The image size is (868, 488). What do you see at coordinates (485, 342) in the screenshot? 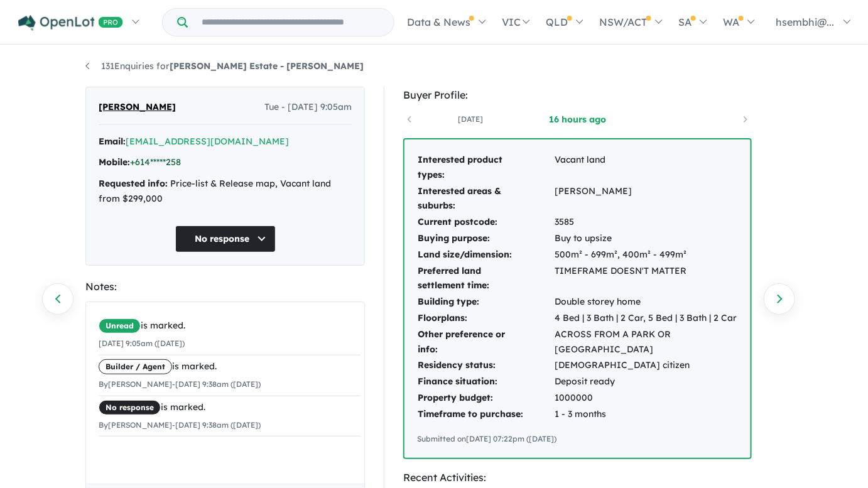
I see `td: Other preference or info:` at bounding box center [485, 342].